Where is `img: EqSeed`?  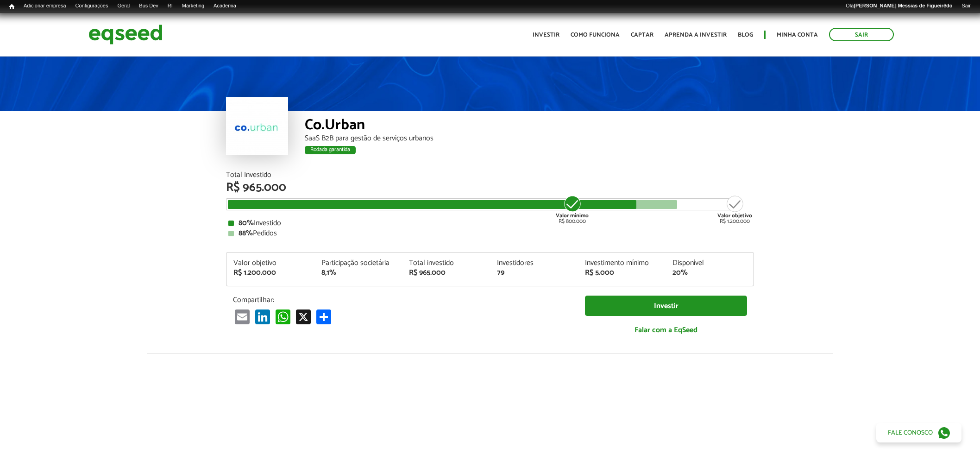
img: EqSeed is located at coordinates (125, 34).